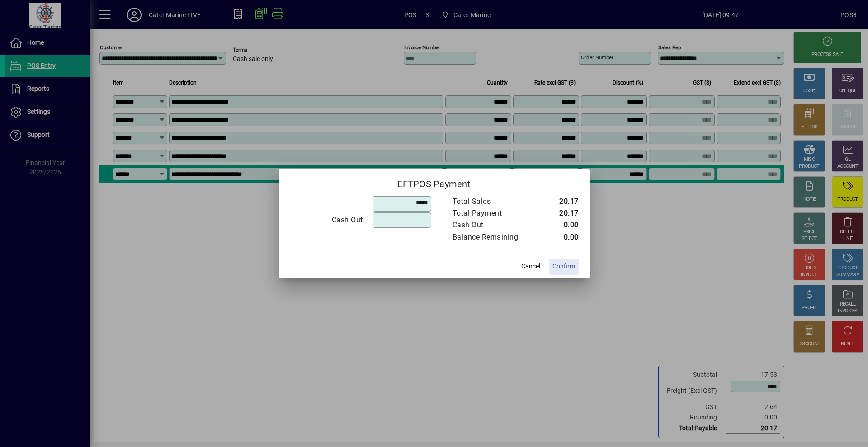 This screenshot has height=447, width=868. Describe the element at coordinates (564, 267) in the screenshot. I see `span: Confirm` at that location.